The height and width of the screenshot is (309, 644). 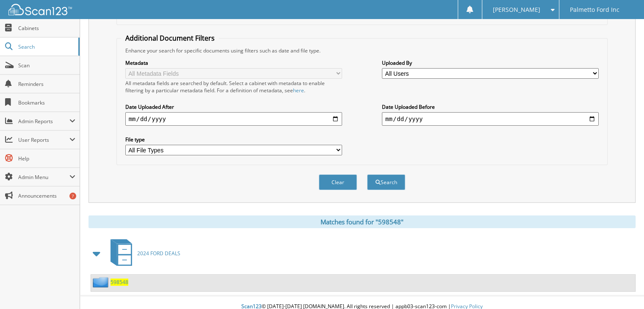 What do you see at coordinates (490, 62) in the screenshot?
I see `label: Uploaded By` at bounding box center [490, 62].